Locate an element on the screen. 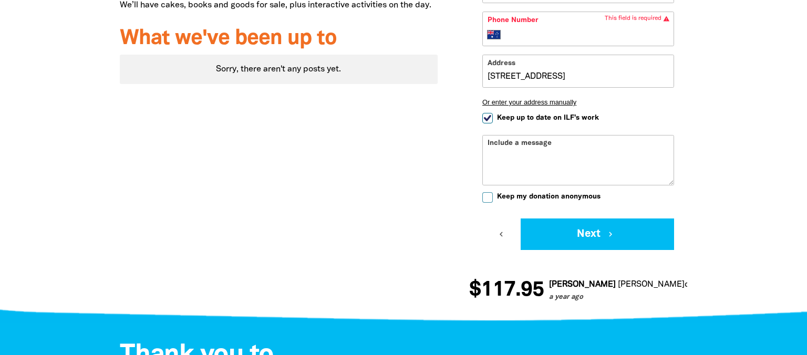 The image size is (807, 355). button: chevron_left is located at coordinates (501, 234).